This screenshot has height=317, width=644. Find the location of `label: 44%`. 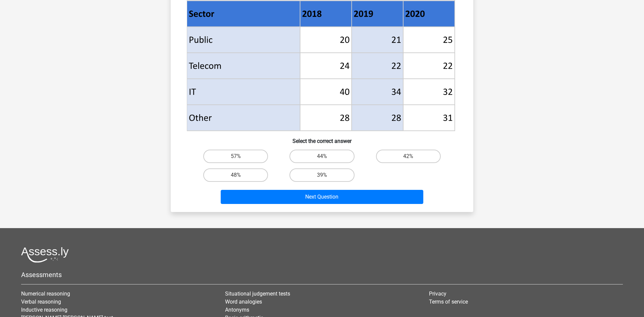

label: 44% is located at coordinates (322, 156).